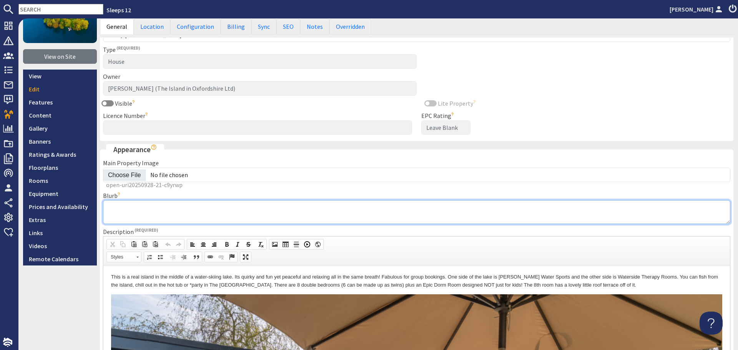 The width and height of the screenshot is (738, 350). I want to click on a: Image, so click(275, 244).